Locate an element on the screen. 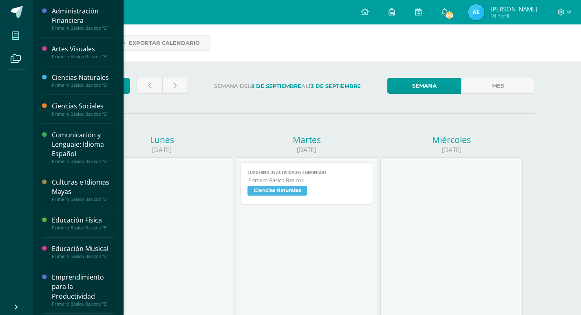 This screenshot has width=581, height=315. a: Emprendimiento para la ProductividadPrimero Básico Basicos "B" is located at coordinates (83, 289).